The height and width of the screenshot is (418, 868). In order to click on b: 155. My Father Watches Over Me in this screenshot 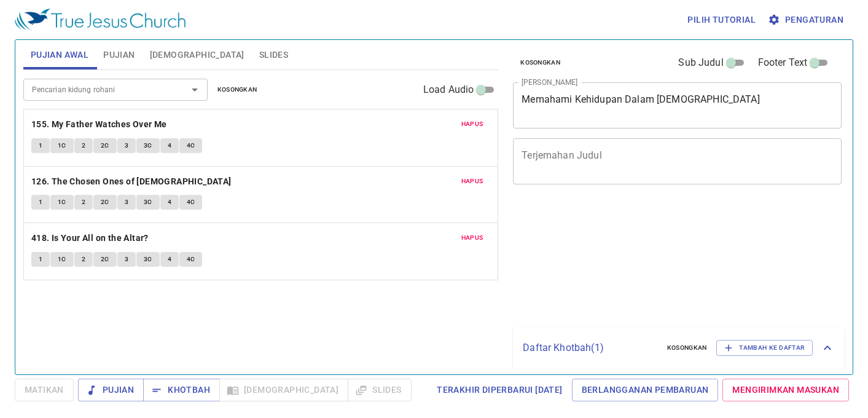, I will do `click(99, 124)`.